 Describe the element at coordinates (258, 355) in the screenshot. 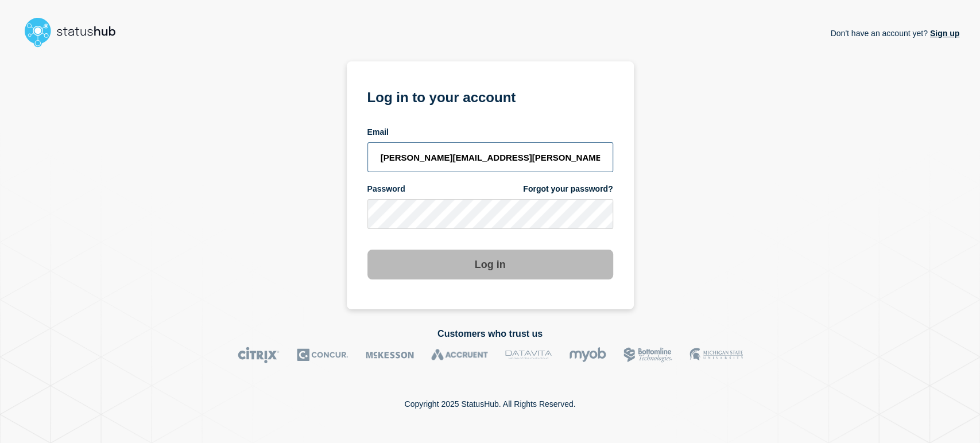

I see `img: Citrix logo` at that location.